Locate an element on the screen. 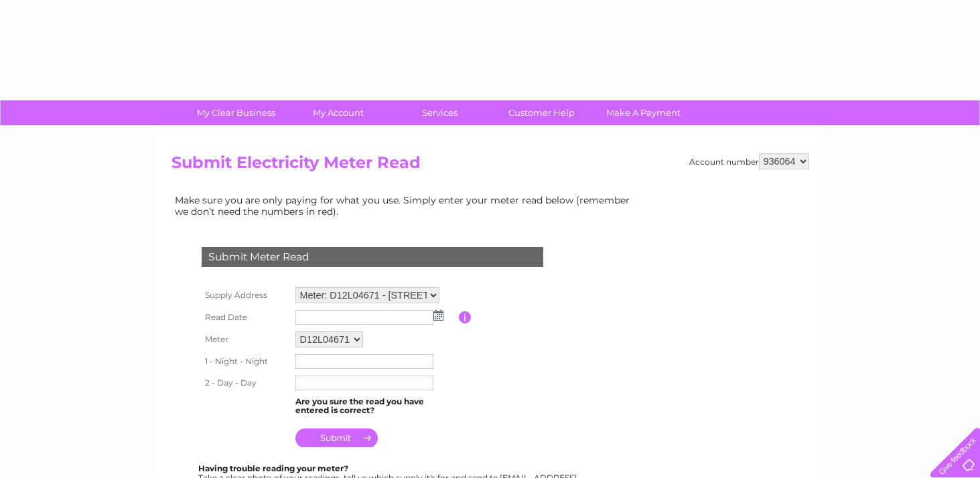 This screenshot has height=478, width=980. b: Having trouble reading your meter? is located at coordinates (273, 469).